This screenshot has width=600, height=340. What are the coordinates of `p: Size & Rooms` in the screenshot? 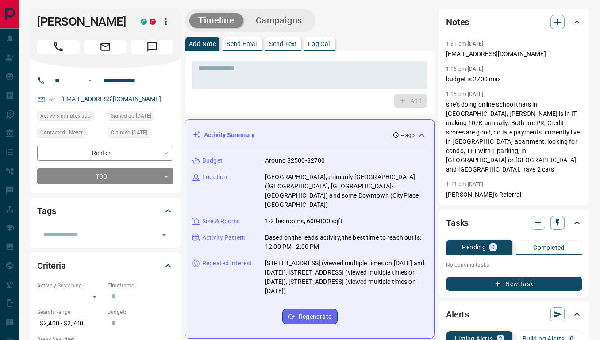 It's located at (221, 221).